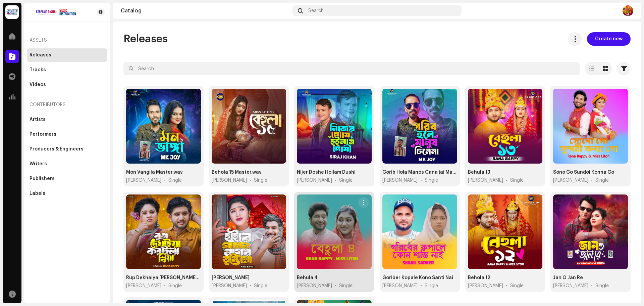 This screenshot has height=306, width=644. What do you see at coordinates (609, 39) in the screenshot?
I see `span: Create new` at bounding box center [609, 39].